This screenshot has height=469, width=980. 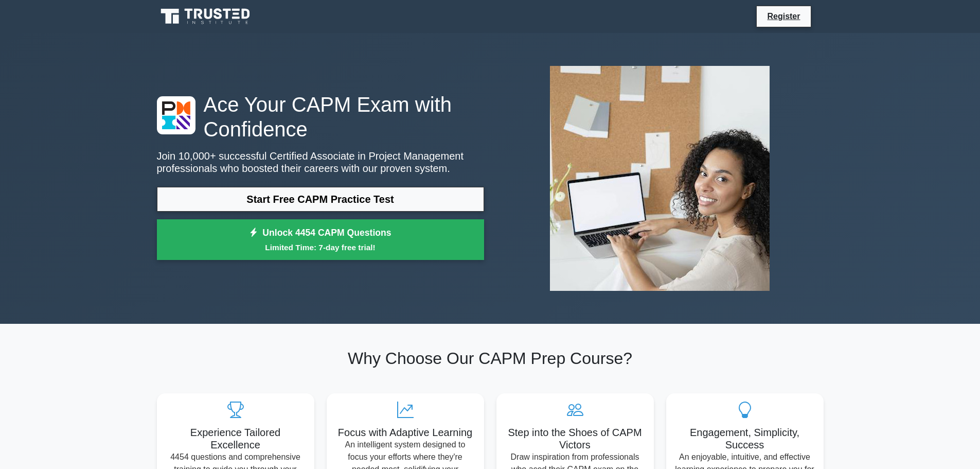 What do you see at coordinates (783, 16) in the screenshot?
I see `a: Register` at bounding box center [783, 16].